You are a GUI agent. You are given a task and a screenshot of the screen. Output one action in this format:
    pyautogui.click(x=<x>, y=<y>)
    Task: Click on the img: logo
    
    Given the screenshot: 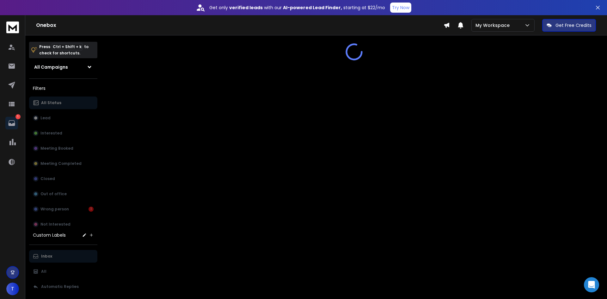 What is the action you would take?
    pyautogui.click(x=13, y=27)
    